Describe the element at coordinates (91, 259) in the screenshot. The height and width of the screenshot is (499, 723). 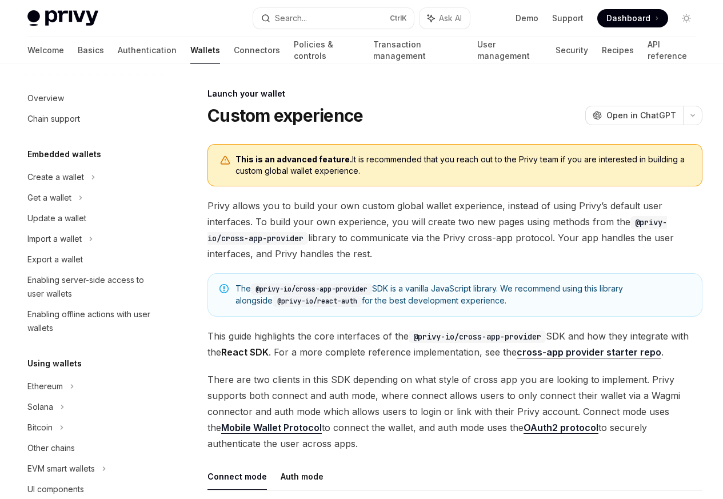
I see `a: Export a wallet` at that location.